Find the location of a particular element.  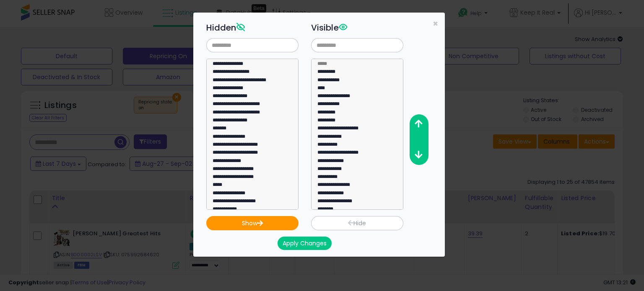

button: Apply Changes is located at coordinates (304, 244).